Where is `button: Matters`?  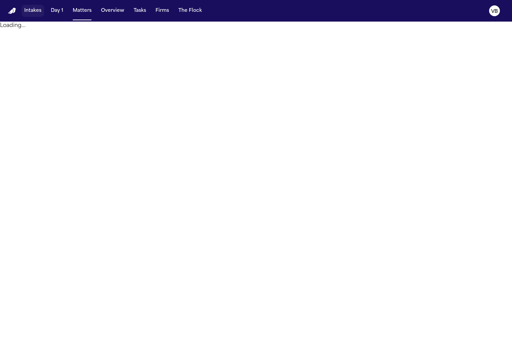 button: Matters is located at coordinates (82, 11).